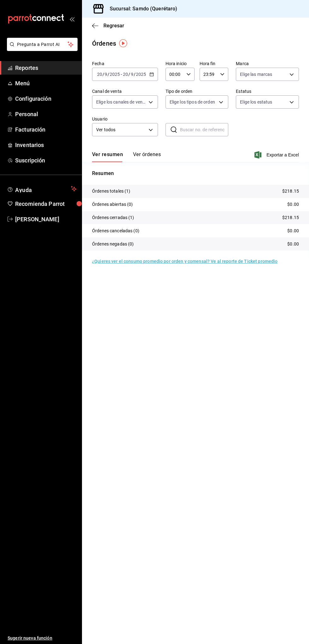 Image resolution: width=309 pixels, height=644 pixels. Describe the element at coordinates (256, 102) in the screenshot. I see `span: Elige los estatus` at that location.